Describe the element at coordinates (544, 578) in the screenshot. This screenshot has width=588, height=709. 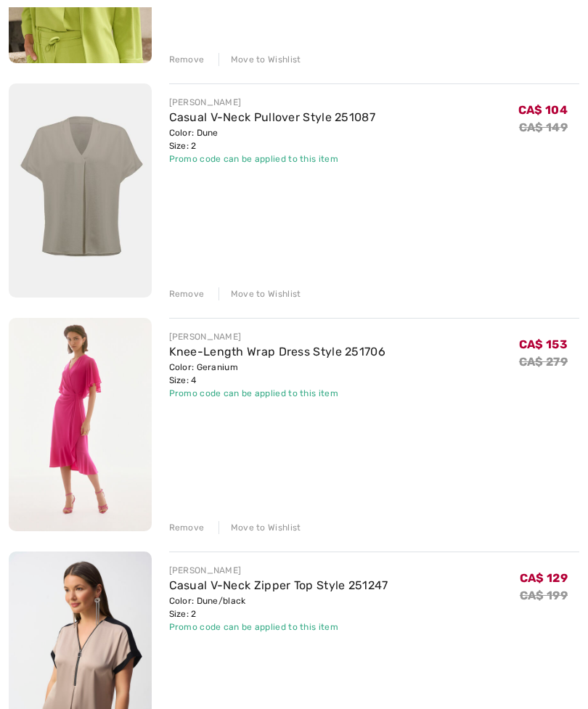
I see `span: CA$ 129` at that location.